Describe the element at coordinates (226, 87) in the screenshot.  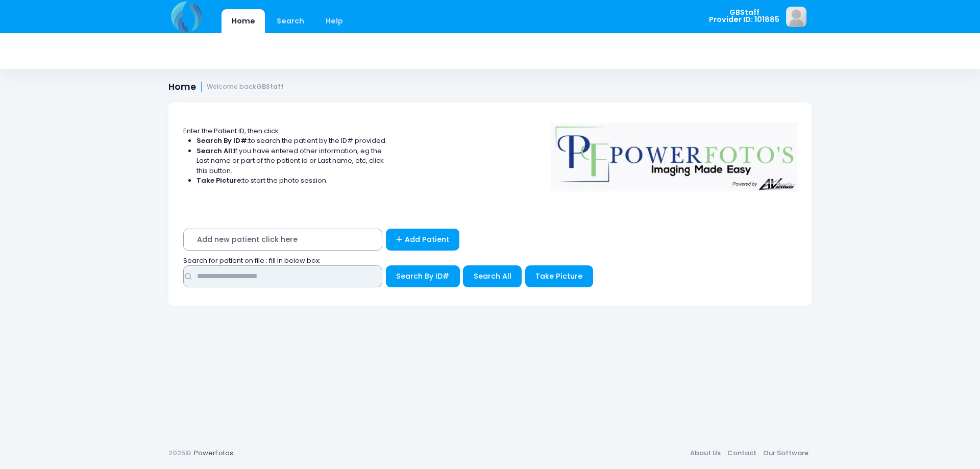
I see `h1: Home` at that location.